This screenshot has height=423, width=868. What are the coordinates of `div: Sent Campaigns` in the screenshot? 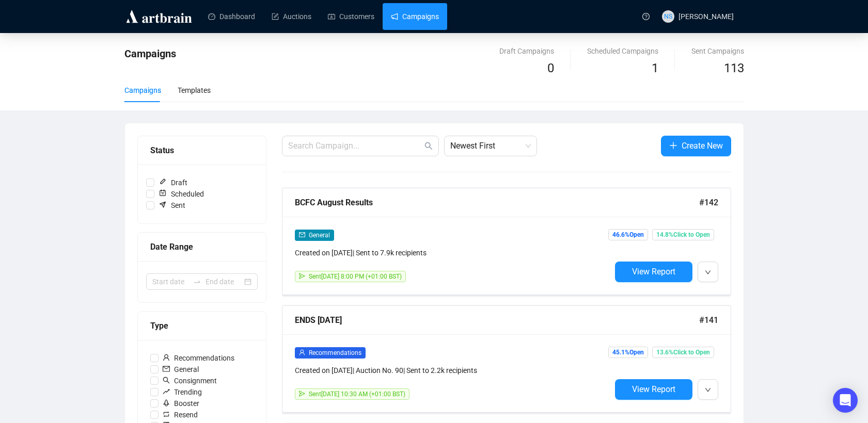 It's located at (717, 51).